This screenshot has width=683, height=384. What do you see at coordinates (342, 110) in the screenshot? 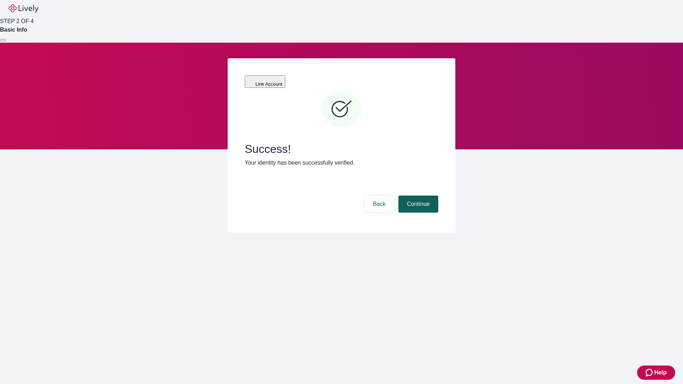
I see `svg: Checkmark icon` at bounding box center [342, 110].